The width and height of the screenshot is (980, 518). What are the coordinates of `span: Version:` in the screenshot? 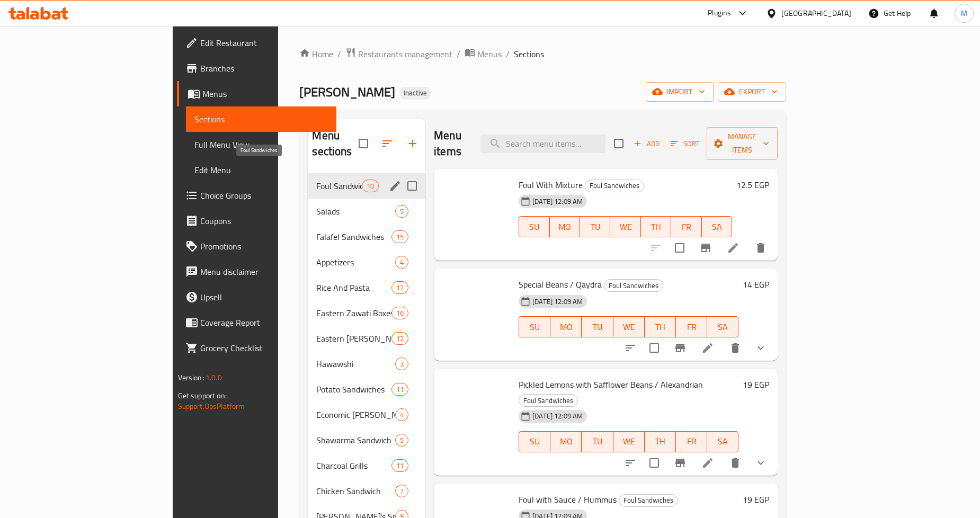 It's located at (191, 377).